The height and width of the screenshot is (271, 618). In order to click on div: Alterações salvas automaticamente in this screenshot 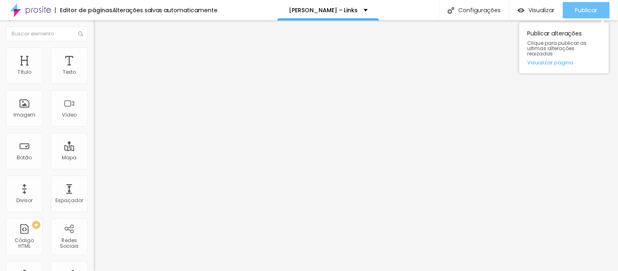, I will do `click(165, 10)`.